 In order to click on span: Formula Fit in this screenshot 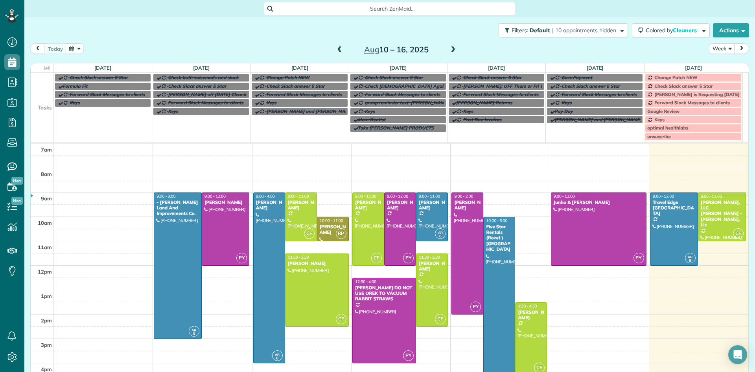, I will do `click(75, 86)`.